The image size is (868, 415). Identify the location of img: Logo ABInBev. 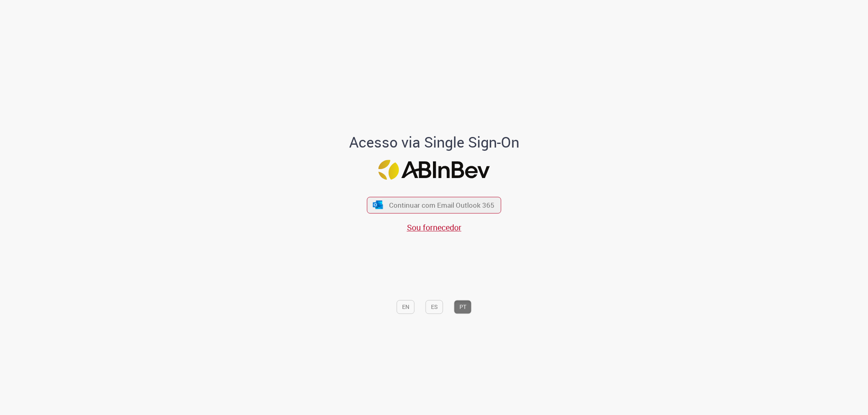
(434, 170).